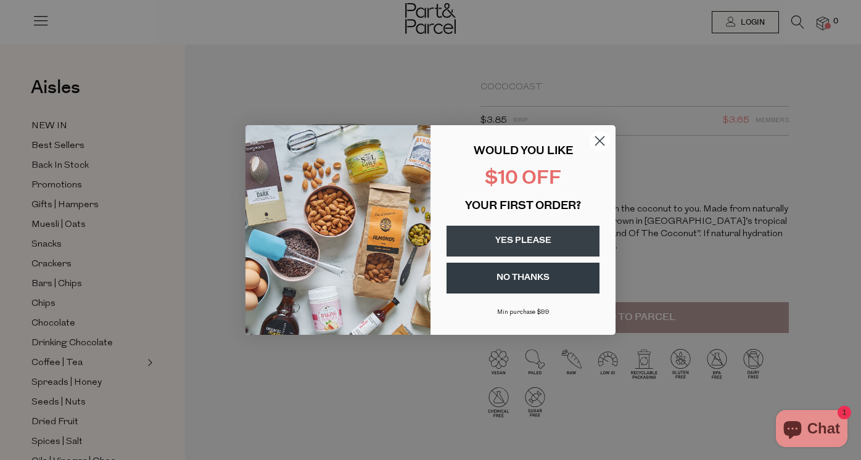 The image size is (861, 460). What do you see at coordinates (600, 141) in the screenshot?
I see `button: Close dialog` at bounding box center [600, 141].